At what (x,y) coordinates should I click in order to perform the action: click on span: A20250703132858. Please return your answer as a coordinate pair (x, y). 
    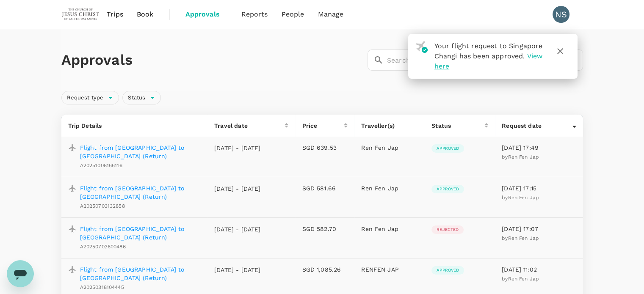
    Looking at the image, I should click on (103, 206).